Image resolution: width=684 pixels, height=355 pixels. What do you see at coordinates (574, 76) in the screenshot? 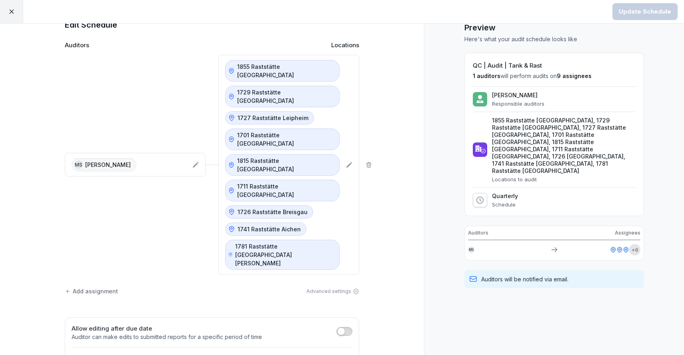
I see `span: 9 assignees` at bounding box center [574, 76].